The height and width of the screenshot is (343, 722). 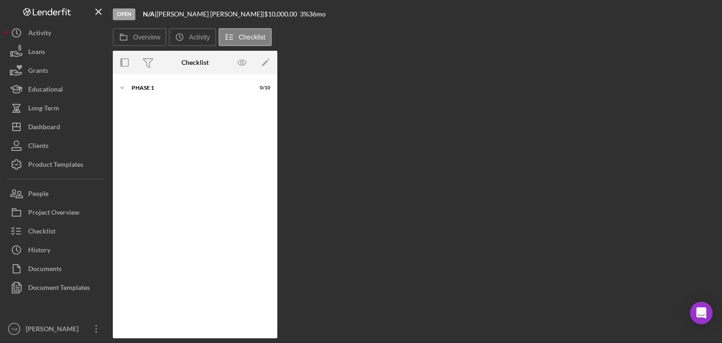 What do you see at coordinates (14, 329) in the screenshot?
I see `text: TM` at bounding box center [14, 329].